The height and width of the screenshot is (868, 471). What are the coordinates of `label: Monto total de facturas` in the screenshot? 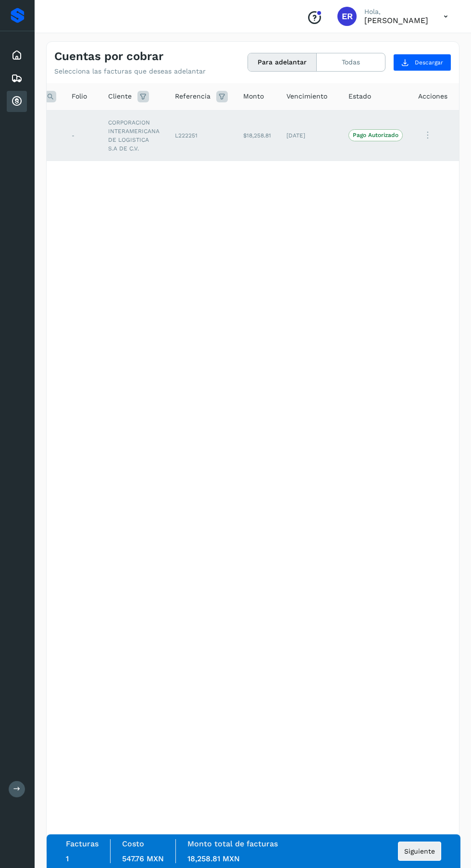 It's located at (233, 843).